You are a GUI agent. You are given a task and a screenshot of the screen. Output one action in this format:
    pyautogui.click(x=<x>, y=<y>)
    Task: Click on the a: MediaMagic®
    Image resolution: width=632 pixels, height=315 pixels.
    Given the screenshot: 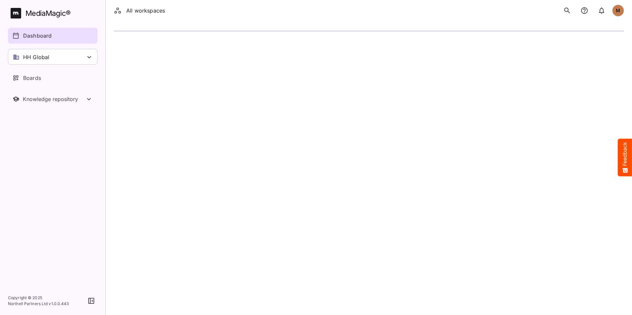 What is the action you would take?
    pyautogui.click(x=54, y=13)
    